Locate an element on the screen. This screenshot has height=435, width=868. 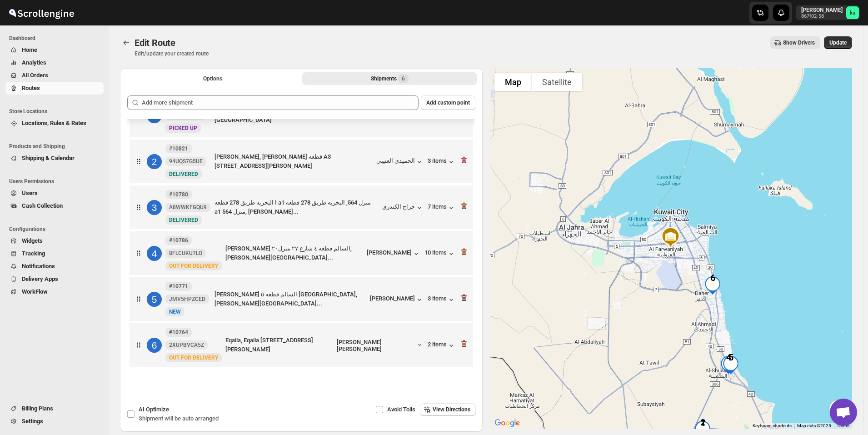
span: Notifications is located at coordinates (38, 266).